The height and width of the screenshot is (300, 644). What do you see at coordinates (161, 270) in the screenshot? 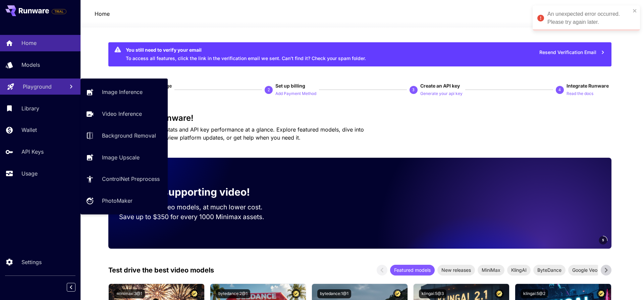
I see `p: Test drive the best video models` at bounding box center [161, 270].